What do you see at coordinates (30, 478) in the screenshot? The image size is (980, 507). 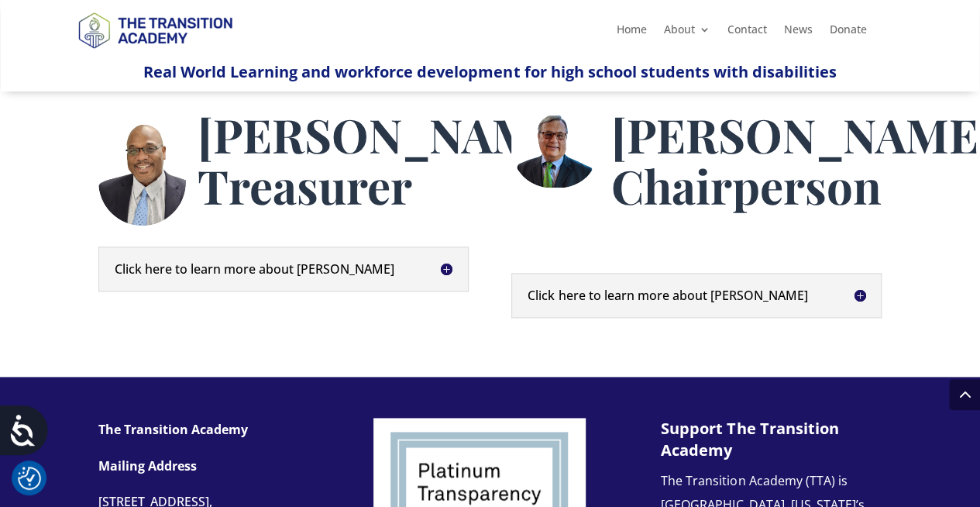 I see `button: Cookie Settings` at bounding box center [30, 478].